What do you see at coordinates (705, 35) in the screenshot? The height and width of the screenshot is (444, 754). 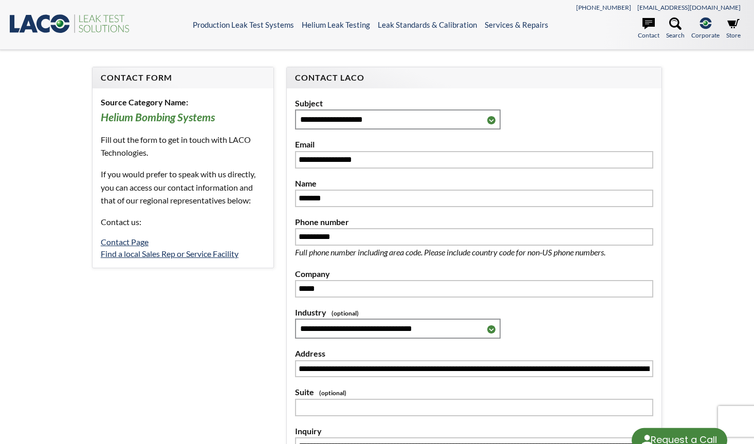 I see `span: Corporate` at bounding box center [705, 35].